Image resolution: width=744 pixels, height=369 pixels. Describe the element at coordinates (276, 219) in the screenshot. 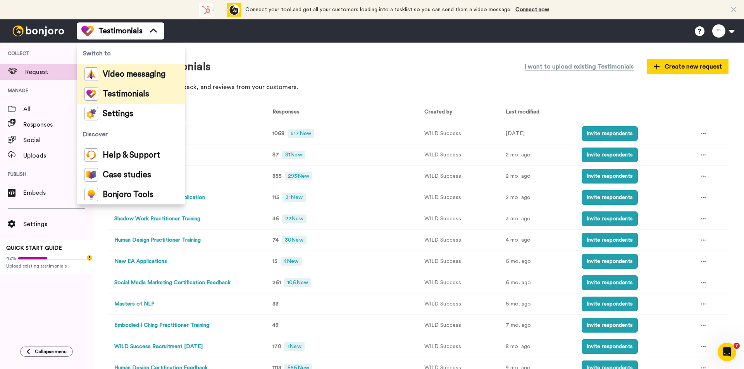

I see `span: 36` at that location.